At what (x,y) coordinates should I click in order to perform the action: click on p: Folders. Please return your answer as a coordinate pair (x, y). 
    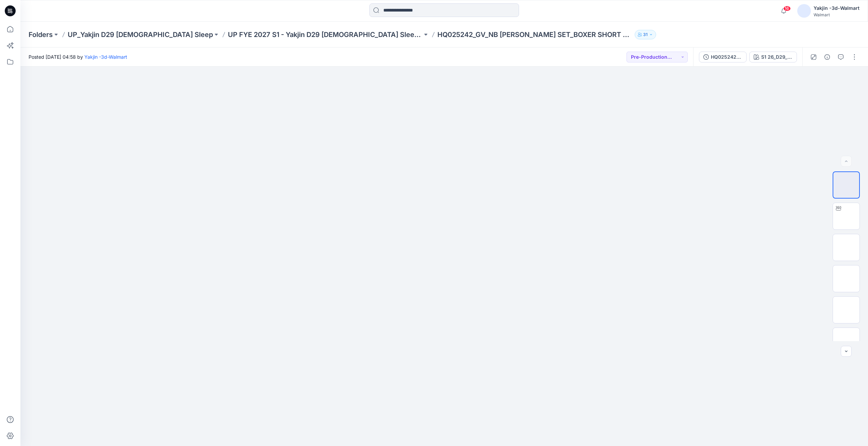
    Looking at the image, I should click on (41, 35).